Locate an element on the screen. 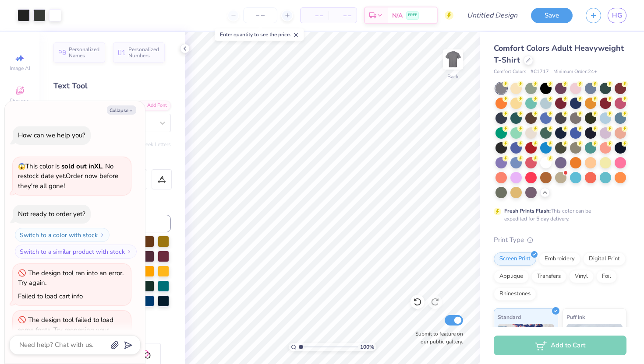  div: Rhinestones is located at coordinates (515, 294).